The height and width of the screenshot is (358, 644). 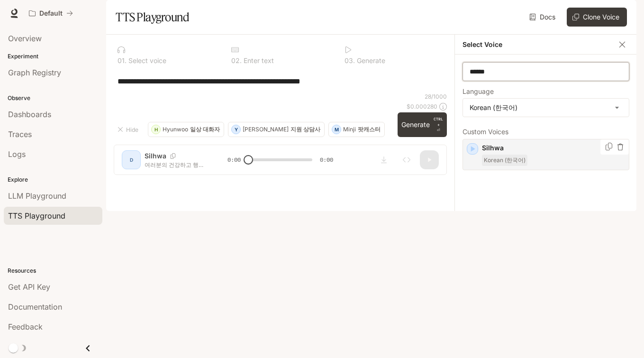 I want to click on p: CTRL +, so click(x=438, y=122).